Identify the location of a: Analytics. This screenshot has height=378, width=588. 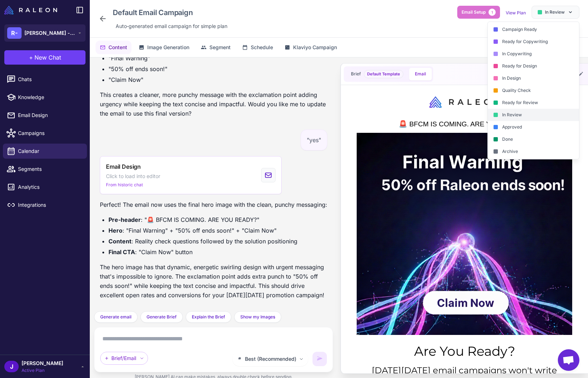
(45, 187).